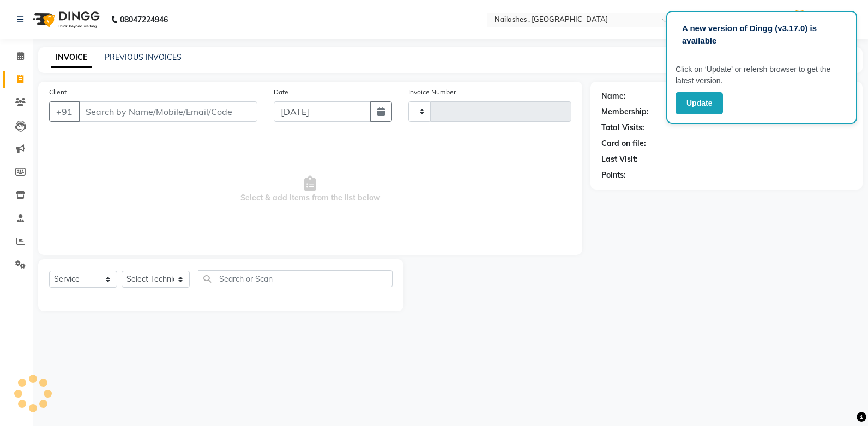 This screenshot has width=868, height=426. Describe the element at coordinates (143, 57) in the screenshot. I see `a: PREVIOUS INVOICES` at that location.